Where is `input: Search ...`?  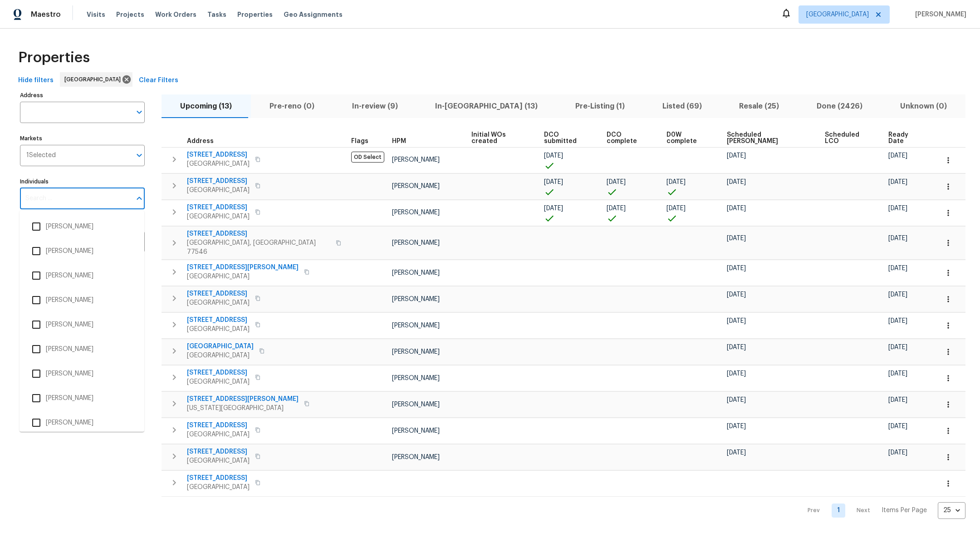
input: Search ... is located at coordinates (75, 198).